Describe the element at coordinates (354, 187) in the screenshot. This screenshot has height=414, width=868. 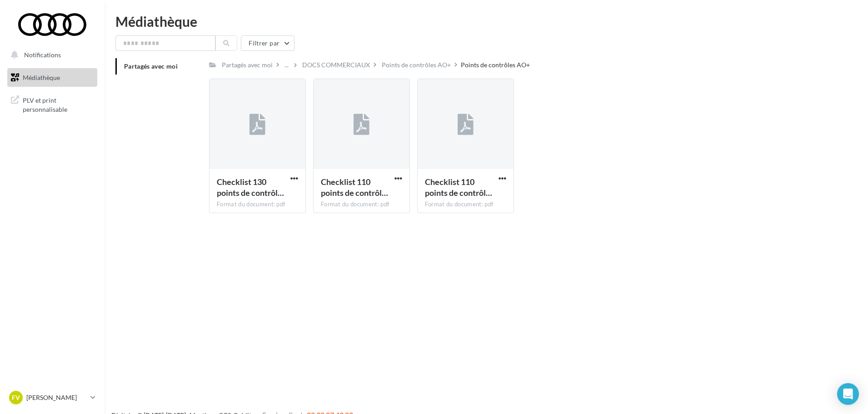
I see `span: Checklist 110 points de contrôle e-tron` at that location.